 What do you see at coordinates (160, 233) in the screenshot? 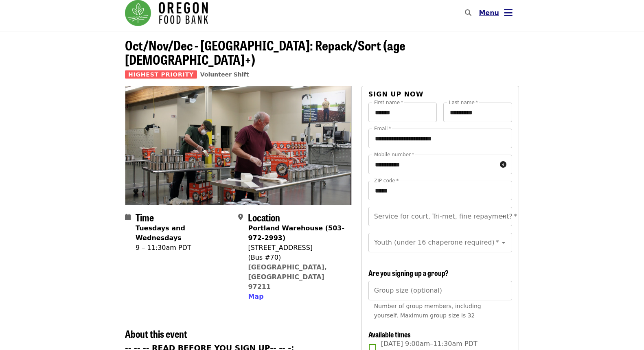
I see `strong: Tuesdays and Wednesdays` at bounding box center [160, 233].